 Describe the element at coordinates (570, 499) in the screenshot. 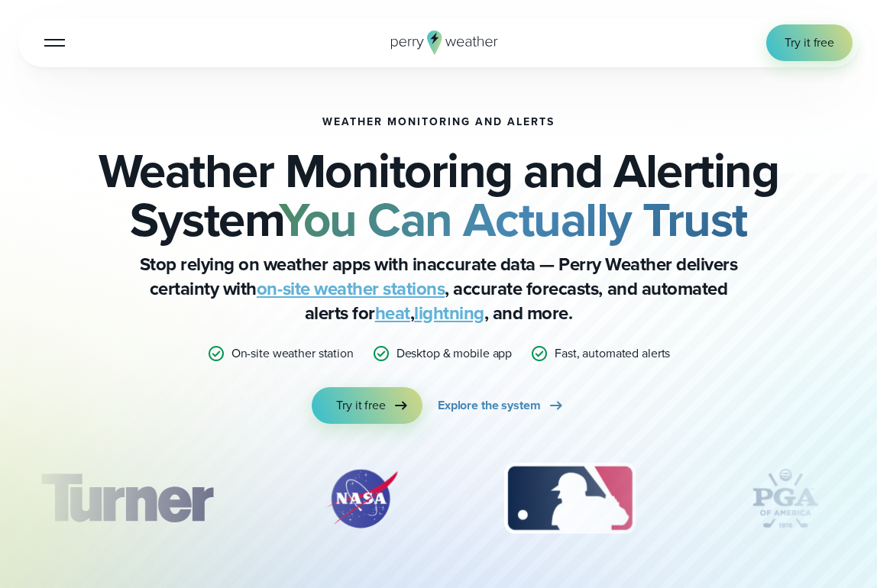

I see `img: MLB.svg` at that location.